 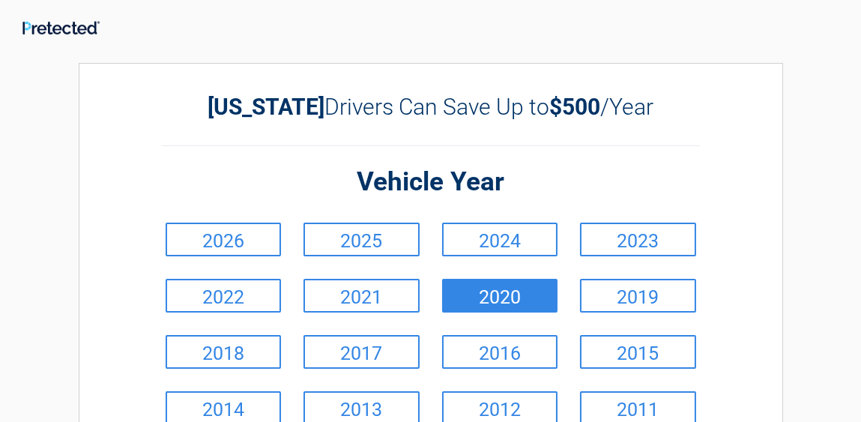 I want to click on a: 2016, so click(x=500, y=351).